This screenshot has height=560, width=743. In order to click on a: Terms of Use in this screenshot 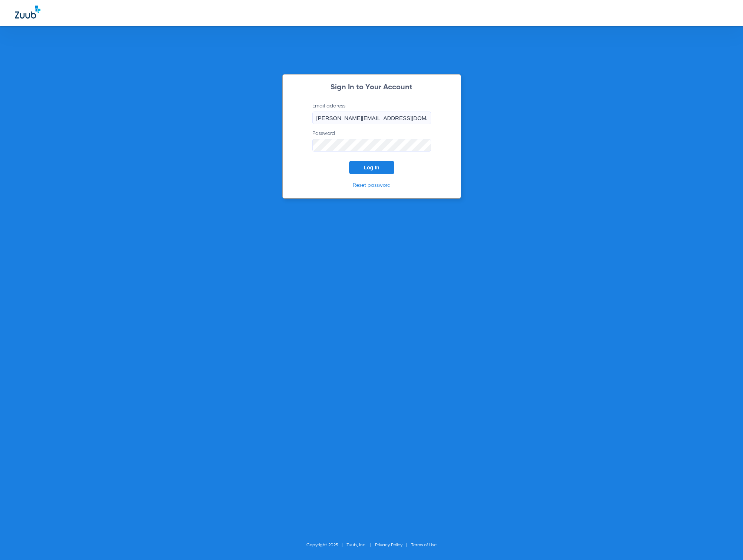, I will do `click(423, 545)`.